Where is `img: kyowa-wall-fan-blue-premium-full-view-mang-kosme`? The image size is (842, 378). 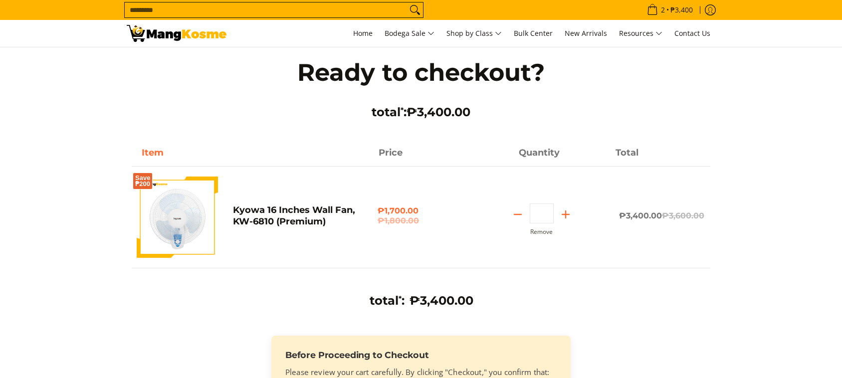
img: kyowa-wall-fan-blue-premium-full-view-mang-kosme is located at coordinates (177, 217).